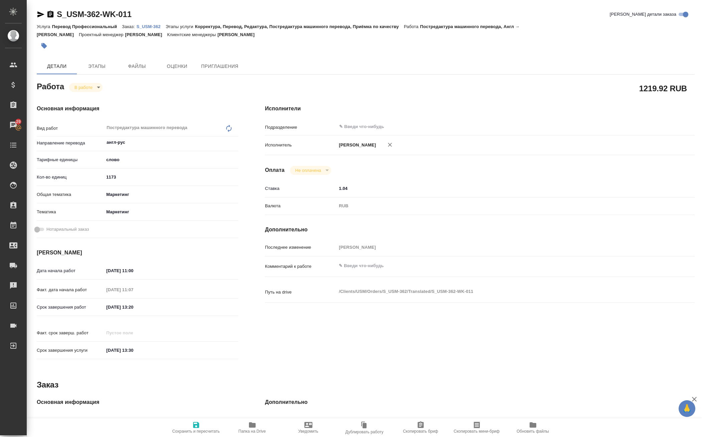  Describe the element at coordinates (41, 14) in the screenshot. I see `button: Скопировать ссылку для ЯМессенджера` at that location.